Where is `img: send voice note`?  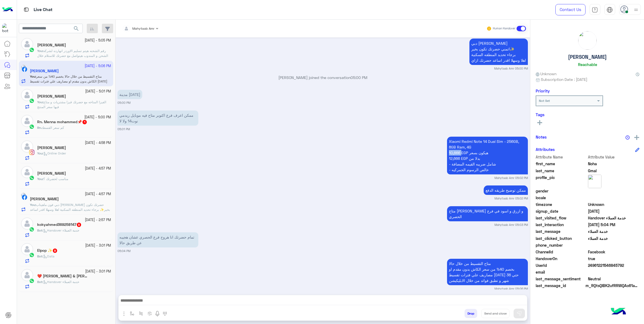
img: send voice note is located at coordinates (157, 314).